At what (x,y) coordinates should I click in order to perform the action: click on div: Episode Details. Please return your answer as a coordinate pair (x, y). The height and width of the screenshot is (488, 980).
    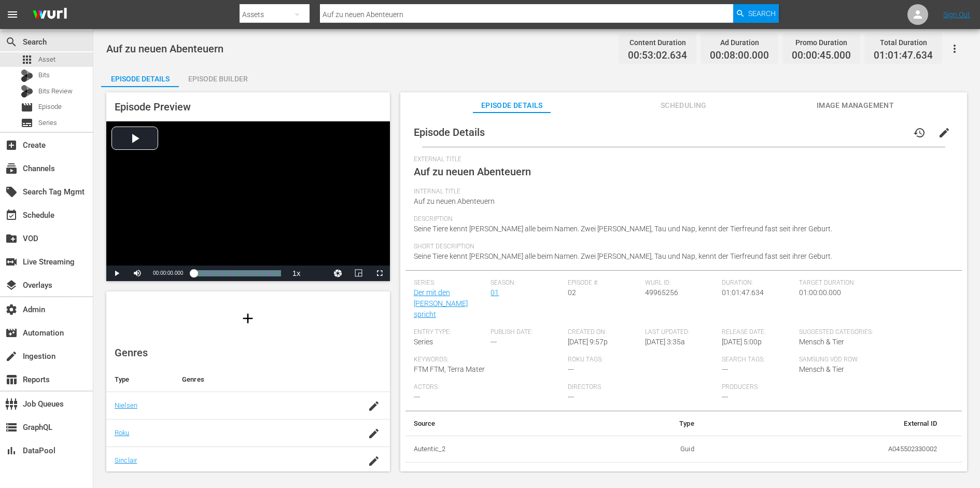
    Looking at the image, I should click on (140, 79).